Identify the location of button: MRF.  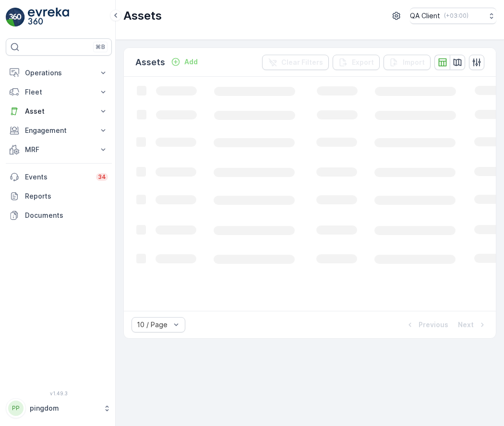
(58, 149).